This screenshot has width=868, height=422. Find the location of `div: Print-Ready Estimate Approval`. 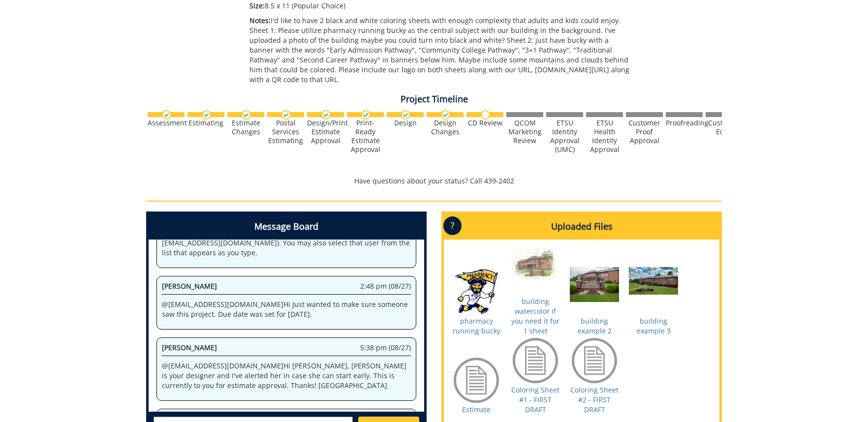

div: Print-Ready Estimate Approval is located at coordinates (365, 136).